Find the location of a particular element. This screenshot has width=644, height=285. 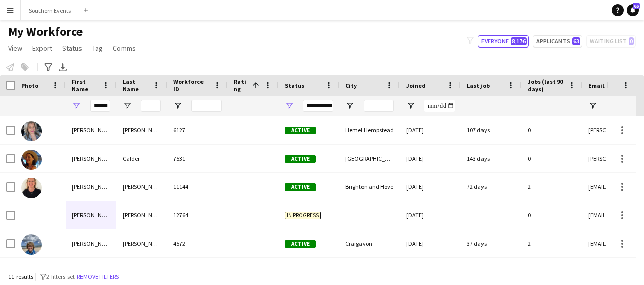

span: Last job is located at coordinates (478, 86).